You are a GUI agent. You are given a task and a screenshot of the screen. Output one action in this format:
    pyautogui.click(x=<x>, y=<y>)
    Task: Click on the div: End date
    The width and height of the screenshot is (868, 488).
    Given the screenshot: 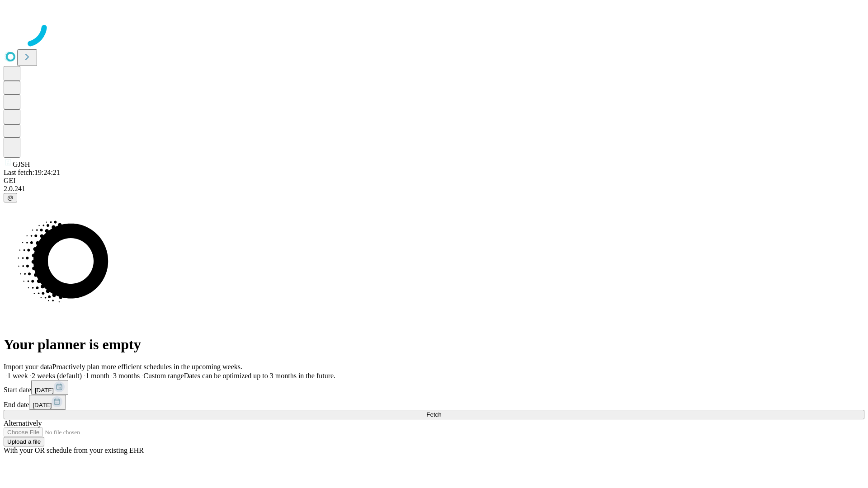 What is the action you would take?
    pyautogui.click(x=434, y=402)
    